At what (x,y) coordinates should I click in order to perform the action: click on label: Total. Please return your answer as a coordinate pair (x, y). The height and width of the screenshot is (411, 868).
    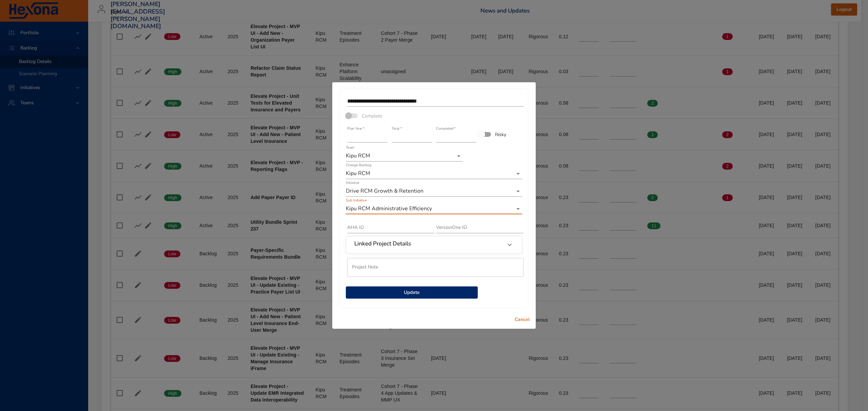
    Looking at the image, I should click on (396, 129).